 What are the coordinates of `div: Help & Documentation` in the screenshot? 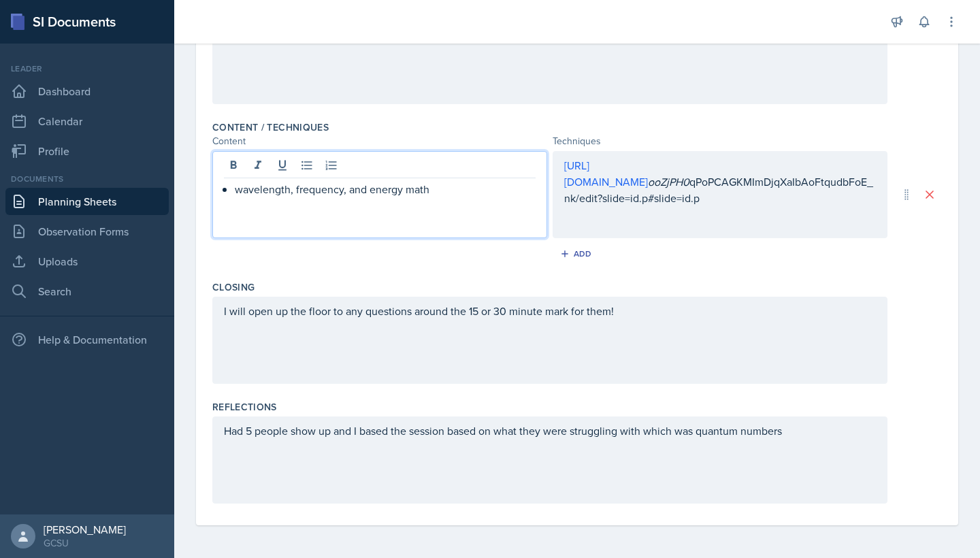 It's located at (87, 340).